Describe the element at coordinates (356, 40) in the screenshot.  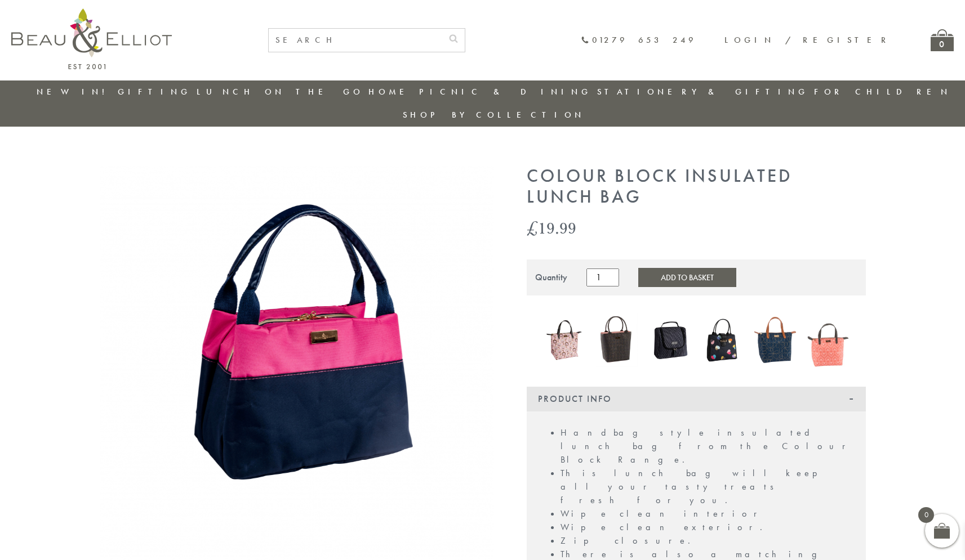
I see `input: SEARCH` at that location.